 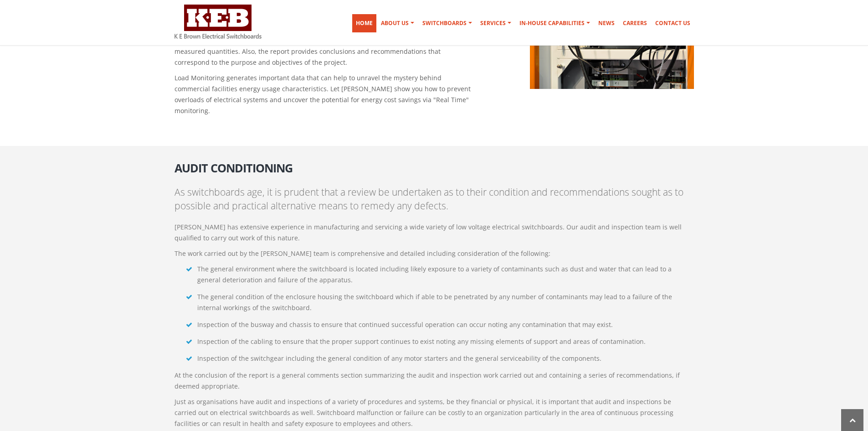 I want to click on li: Inspection of the cabling to ensure that the proper support continues to exist noting any missing..., so click(x=440, y=341).